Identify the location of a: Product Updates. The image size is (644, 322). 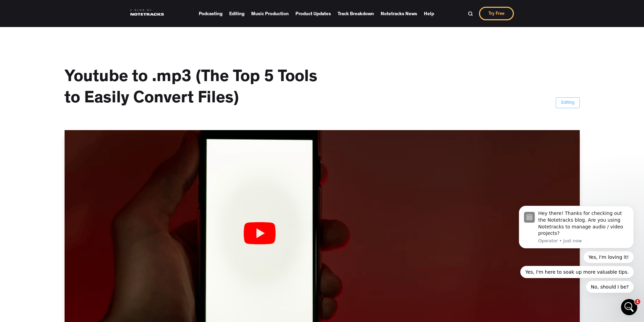
(313, 14).